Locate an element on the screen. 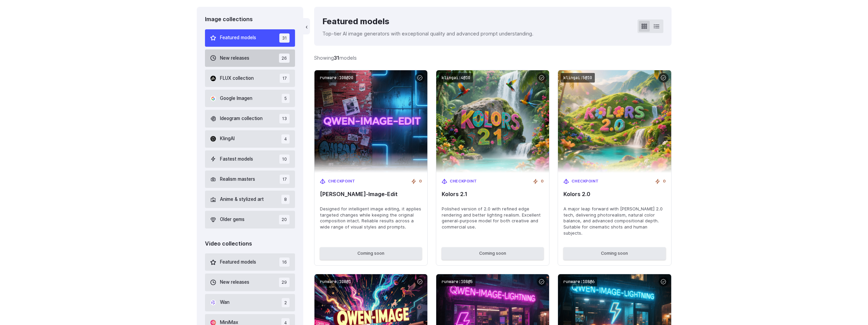  span: Wan is located at coordinates (225, 302).